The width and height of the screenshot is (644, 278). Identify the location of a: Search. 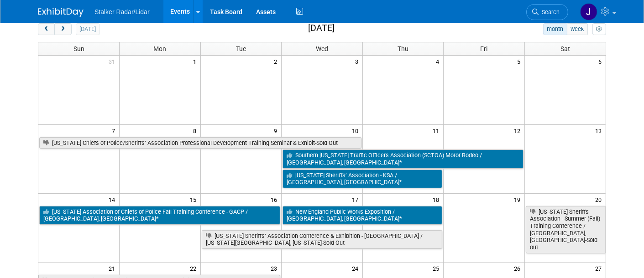
(547, 12).